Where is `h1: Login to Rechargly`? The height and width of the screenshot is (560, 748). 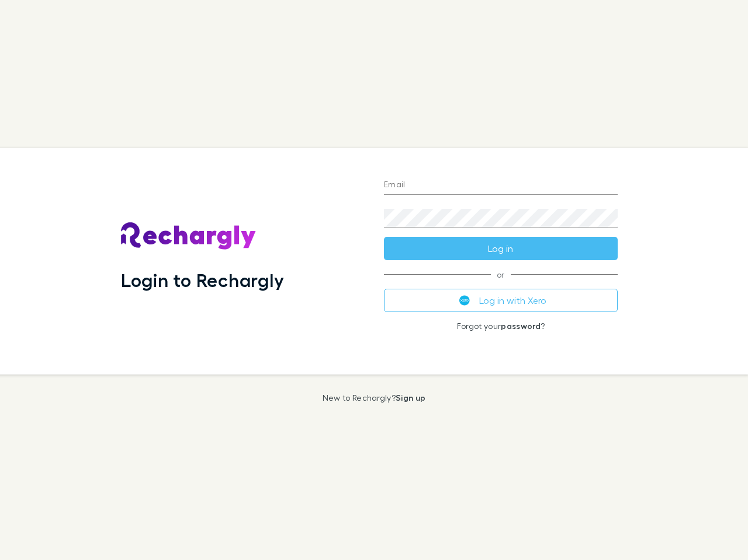 h1: Login to Rechargly is located at coordinates (202, 280).